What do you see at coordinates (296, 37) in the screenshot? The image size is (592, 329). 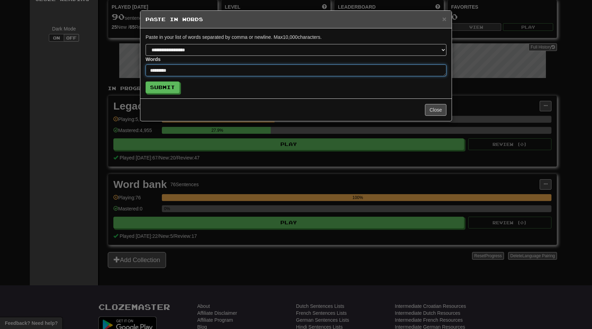 I see `p: Paste in your list of words separated by comma or newline. Max 10,000 characters.` at bounding box center [296, 37].